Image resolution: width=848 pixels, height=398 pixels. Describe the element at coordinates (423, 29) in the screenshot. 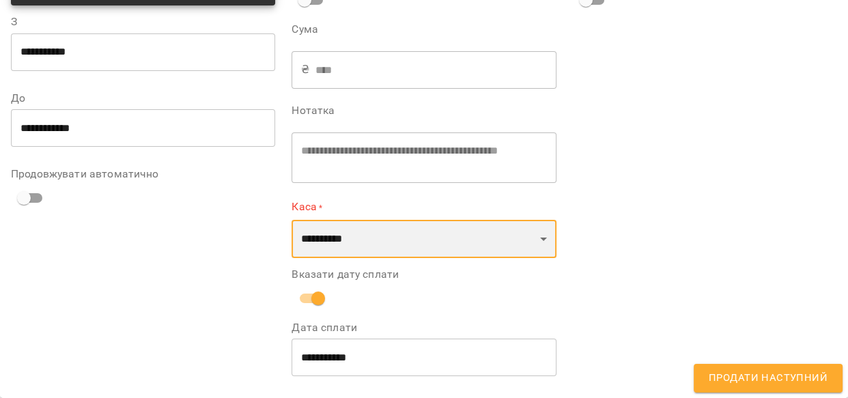

I see `label: Сума` at that location.